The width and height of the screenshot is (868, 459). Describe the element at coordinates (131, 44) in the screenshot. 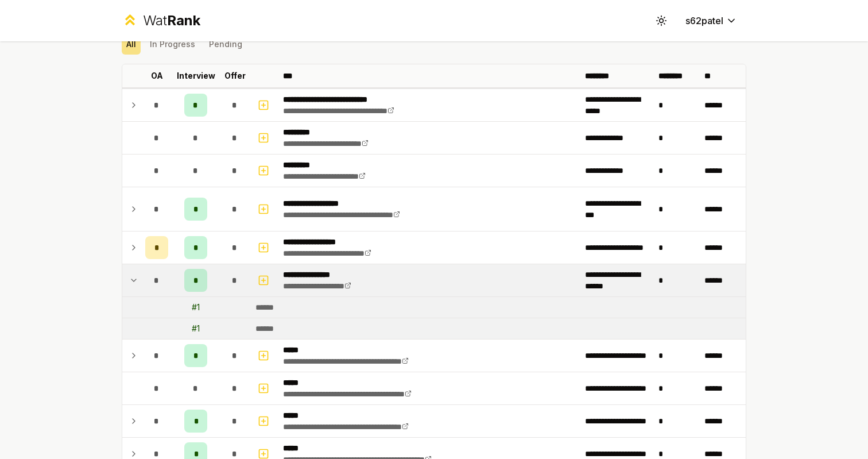

I see `button: All` at that location.